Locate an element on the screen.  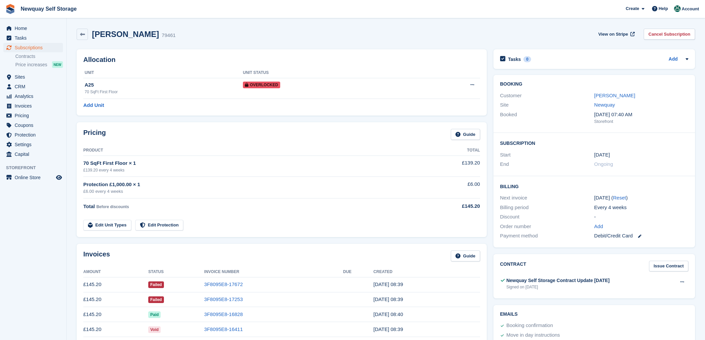
span: Create is located at coordinates (632, 9).